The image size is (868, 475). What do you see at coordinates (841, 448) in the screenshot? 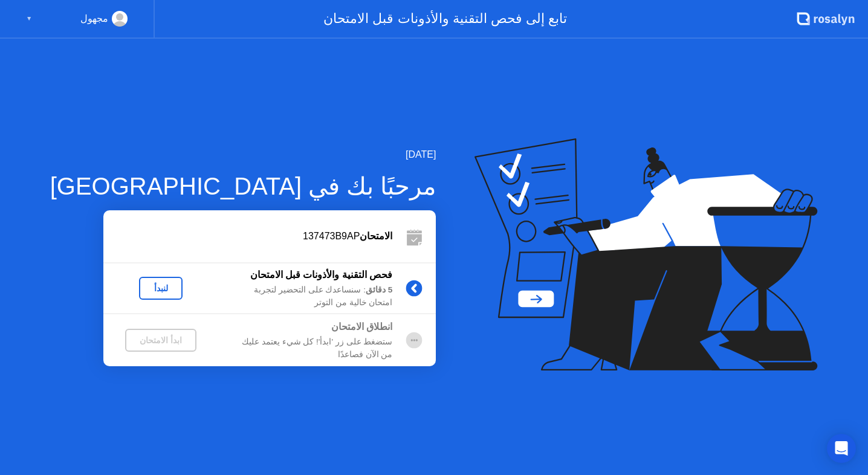
I see `div: Open Intercom Messenger` at bounding box center [841, 448].